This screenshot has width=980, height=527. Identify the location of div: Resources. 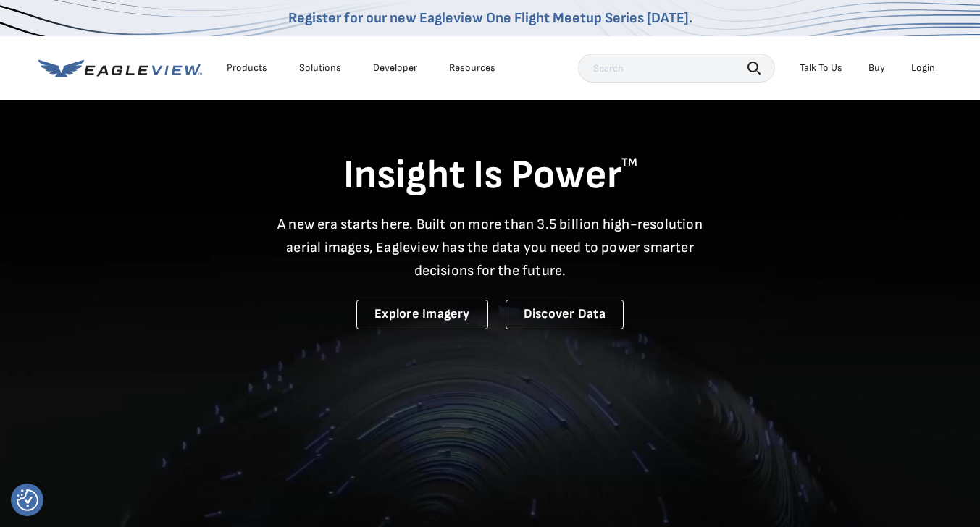
(472, 68).